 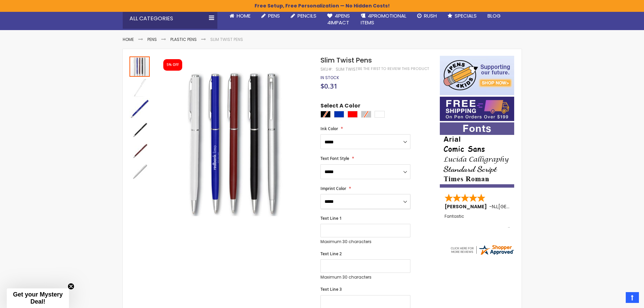 What do you see at coordinates (331, 218) in the screenshot?
I see `span: Text Line 1` at bounding box center [331, 218].